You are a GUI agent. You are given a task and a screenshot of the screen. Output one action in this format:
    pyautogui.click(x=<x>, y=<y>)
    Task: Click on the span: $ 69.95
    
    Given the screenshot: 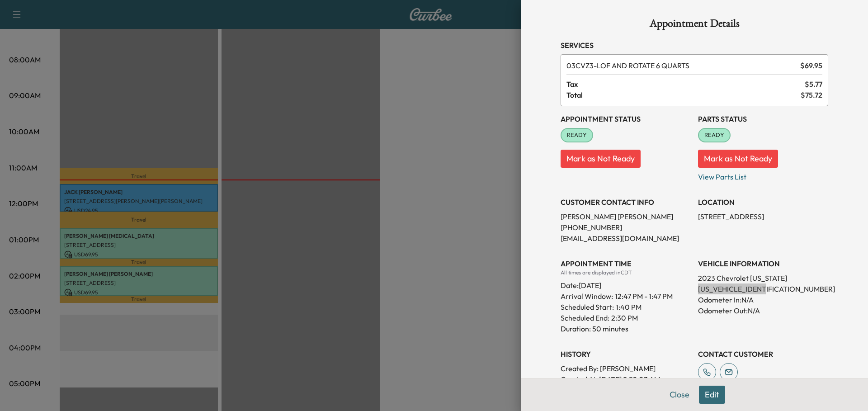 What is the action you would take?
    pyautogui.click(x=811, y=66)
    